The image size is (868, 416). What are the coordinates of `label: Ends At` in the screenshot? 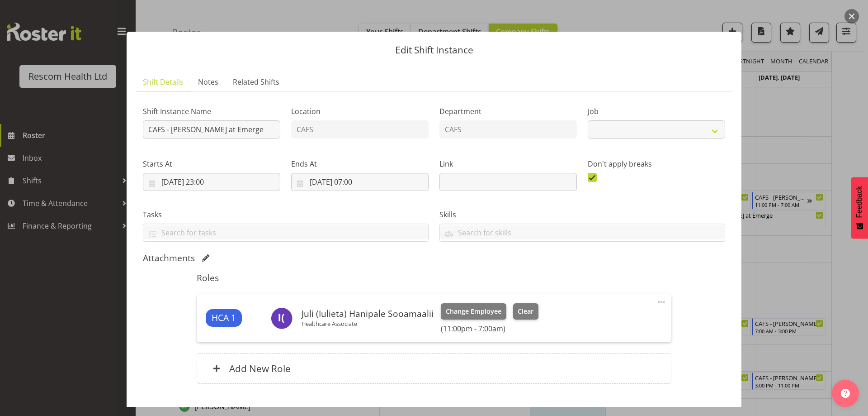 It's located at (360, 164).